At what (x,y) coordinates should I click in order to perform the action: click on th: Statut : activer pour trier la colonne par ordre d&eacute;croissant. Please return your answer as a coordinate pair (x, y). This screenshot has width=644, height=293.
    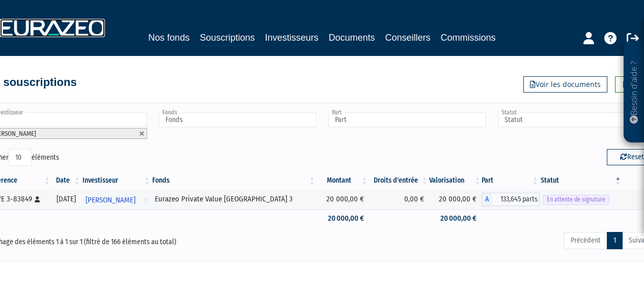
    Looking at the image, I should click on (581, 180).